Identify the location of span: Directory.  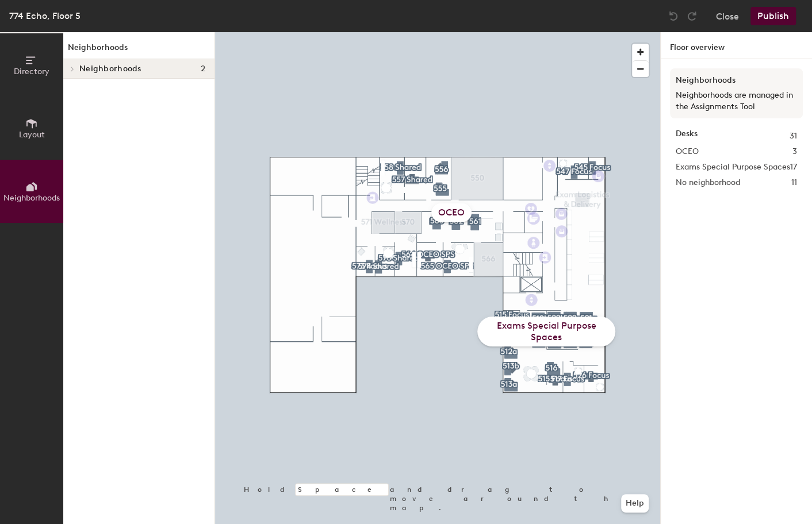
(31, 71).